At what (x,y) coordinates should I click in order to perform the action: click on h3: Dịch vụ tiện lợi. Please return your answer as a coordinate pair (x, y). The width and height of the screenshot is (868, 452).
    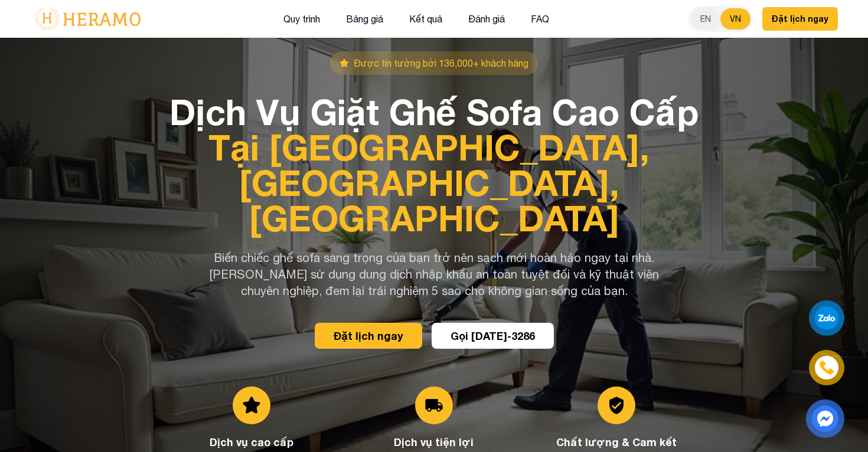
    Looking at the image, I should click on (433, 441).